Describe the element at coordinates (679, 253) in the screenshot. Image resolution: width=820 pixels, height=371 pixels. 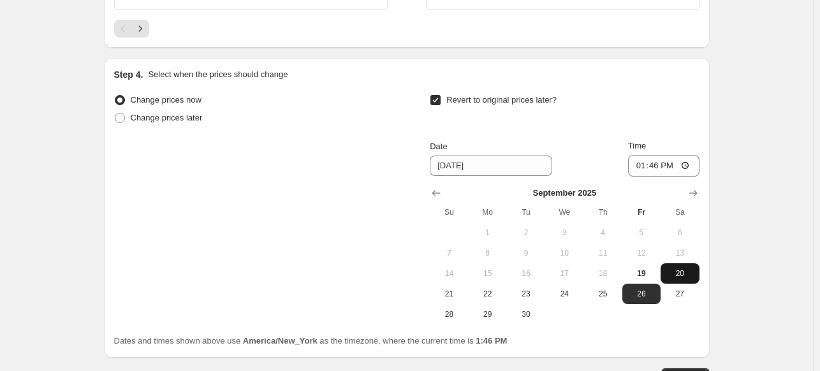
I see `span: 13` at that location.